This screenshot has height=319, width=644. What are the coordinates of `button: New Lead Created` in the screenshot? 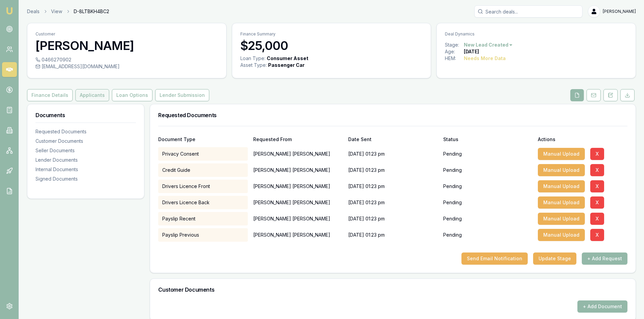 It's located at (489, 45).